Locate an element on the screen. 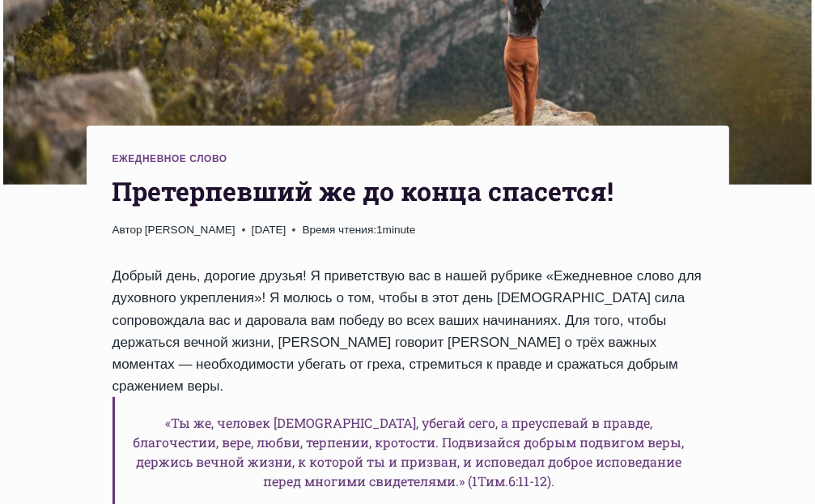 The width and height of the screenshot is (815, 504). span: 1 is located at coordinates (358, 230).